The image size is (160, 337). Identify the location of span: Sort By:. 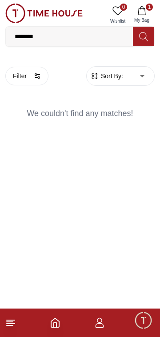
(111, 76).